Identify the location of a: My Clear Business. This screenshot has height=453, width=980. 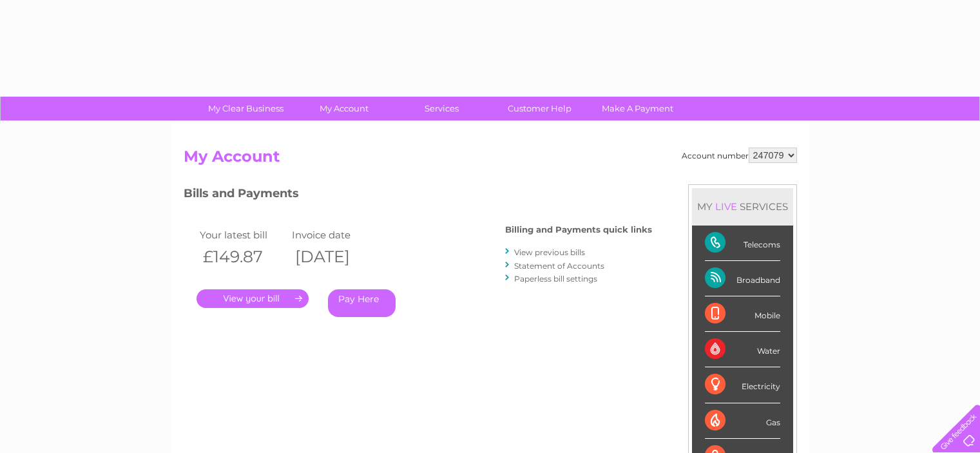
(246, 109).